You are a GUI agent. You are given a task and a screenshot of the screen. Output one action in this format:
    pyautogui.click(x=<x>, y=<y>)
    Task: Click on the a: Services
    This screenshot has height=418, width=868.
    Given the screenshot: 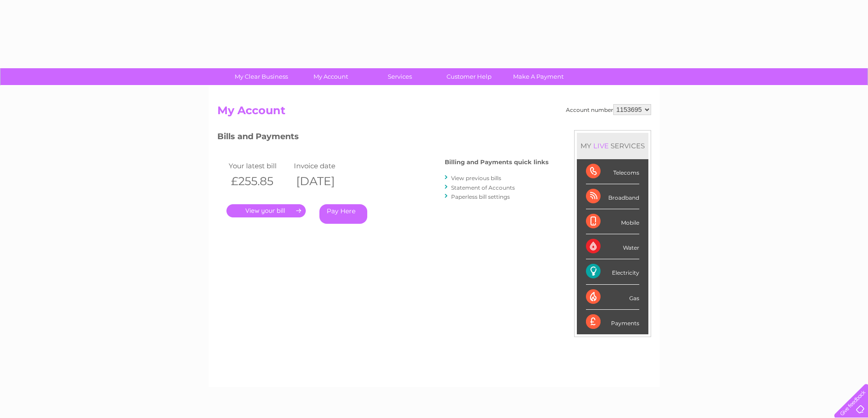 What is the action you would take?
    pyautogui.click(x=400, y=77)
    